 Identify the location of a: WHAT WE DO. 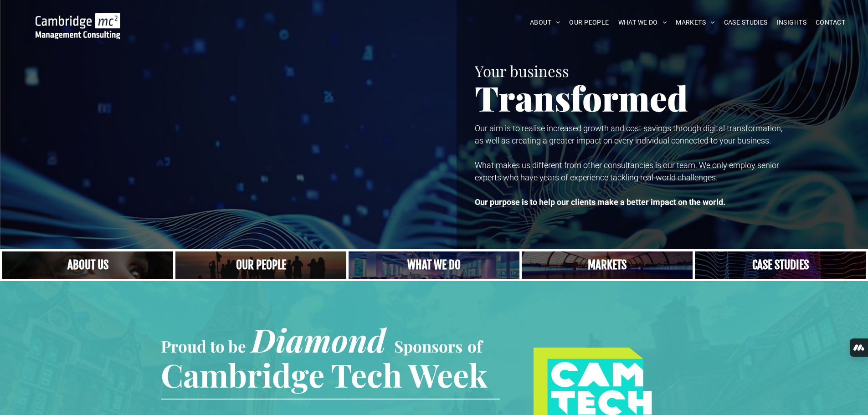
(643, 23).